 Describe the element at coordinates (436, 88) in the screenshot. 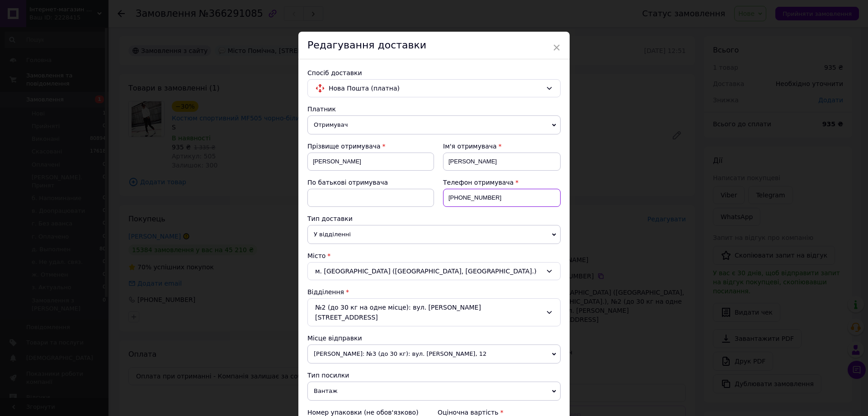

I see `span: Нова Пошта (платна)` at that location.